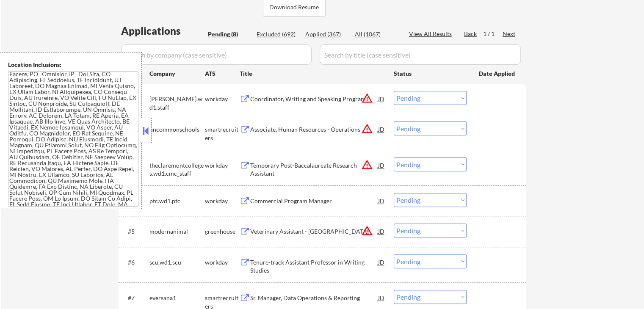 The height and width of the screenshot is (309, 644). I want to click on div: eversana1, so click(177, 298).